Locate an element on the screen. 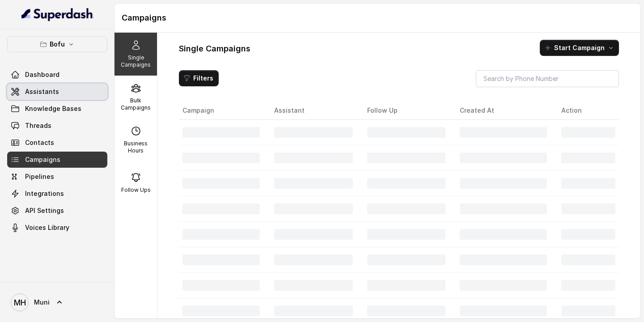 The image size is (644, 322). button: Start Campaign is located at coordinates (579, 48).